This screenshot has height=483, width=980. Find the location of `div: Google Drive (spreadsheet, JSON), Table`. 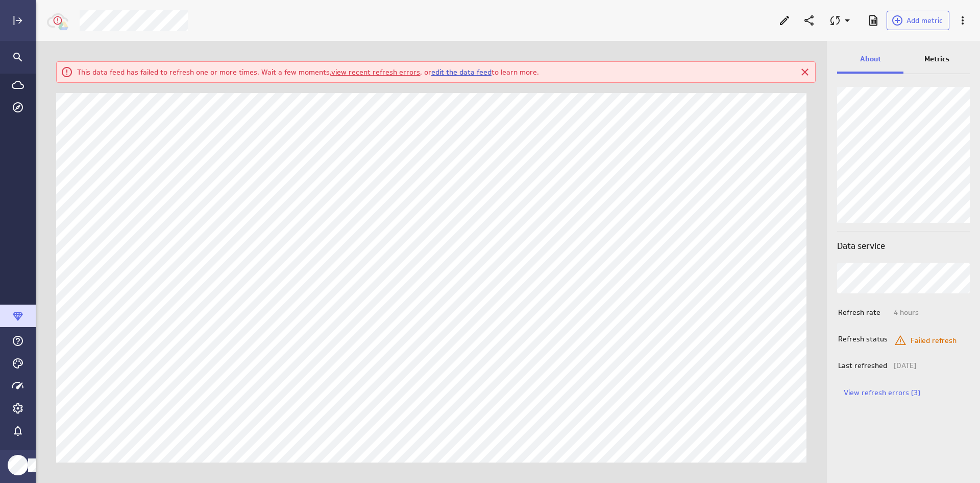

div: Google Drive (spreadsheet, JSON), Table is located at coordinates (903, 278).